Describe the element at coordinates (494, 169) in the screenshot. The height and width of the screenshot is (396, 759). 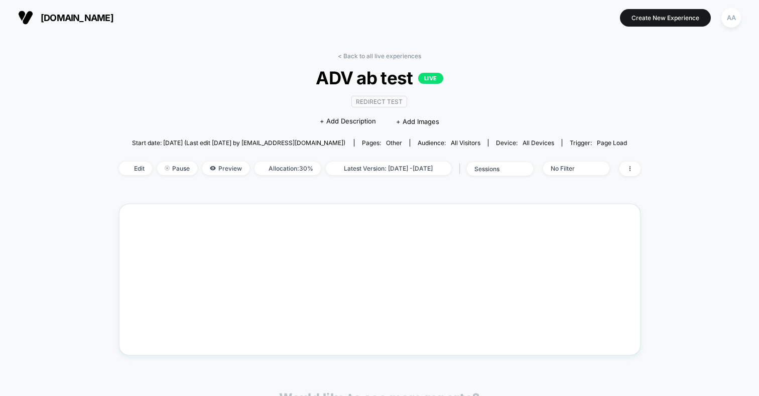
I see `div: sessions` at that location.